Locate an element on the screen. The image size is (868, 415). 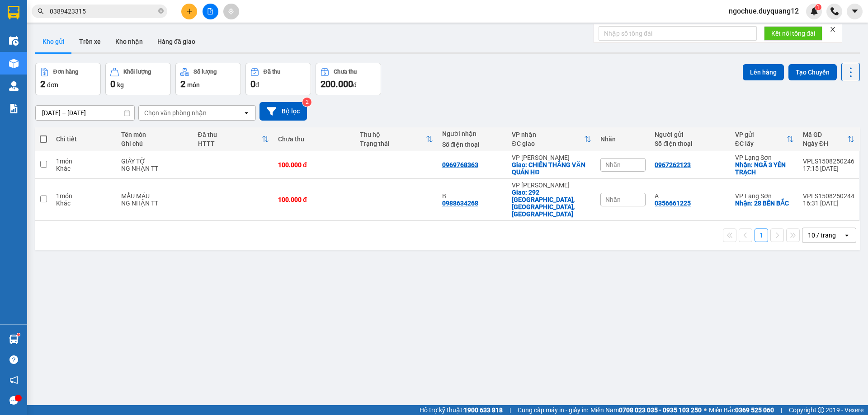
strong: 0708 023 035 - 0935 103 250 is located at coordinates (660, 410).